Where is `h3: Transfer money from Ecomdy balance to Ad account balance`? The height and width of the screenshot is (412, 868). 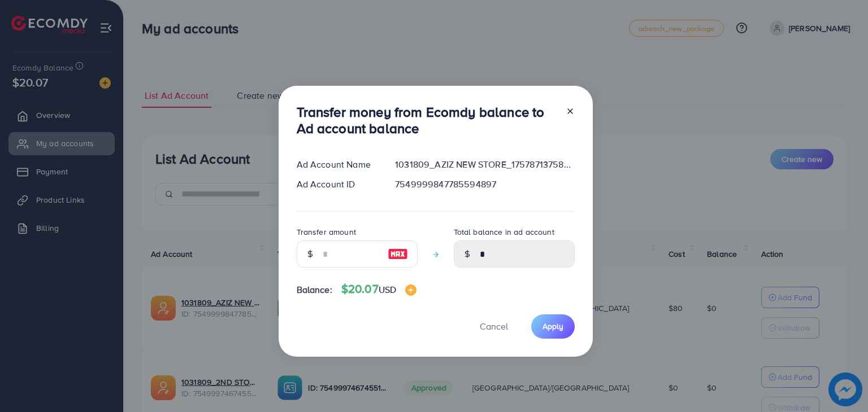 h3: Transfer money from Ecomdy balance to Ad account balance is located at coordinates (426, 120).